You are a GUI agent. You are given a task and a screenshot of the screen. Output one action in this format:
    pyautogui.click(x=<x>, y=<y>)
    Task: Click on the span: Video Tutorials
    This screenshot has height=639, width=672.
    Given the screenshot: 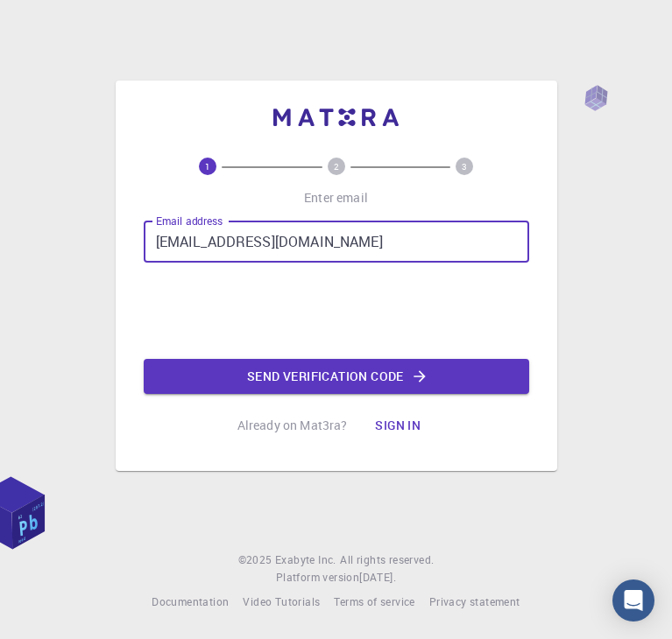 What is the action you would take?
    pyautogui.click(x=281, y=602)
    